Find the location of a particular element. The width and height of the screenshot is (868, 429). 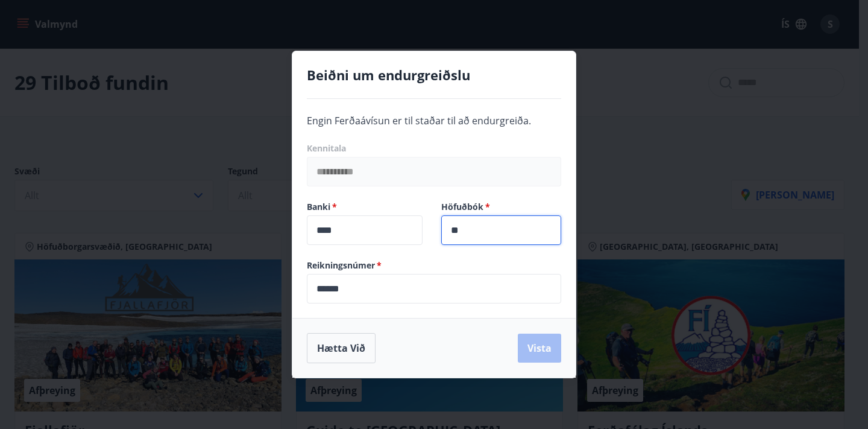

button: Hætta við is located at coordinates (341, 348).